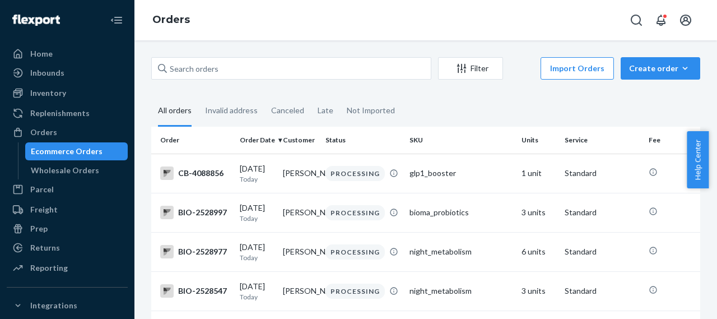  What do you see at coordinates (45, 248) in the screenshot?
I see `div: Returns` at bounding box center [45, 248].